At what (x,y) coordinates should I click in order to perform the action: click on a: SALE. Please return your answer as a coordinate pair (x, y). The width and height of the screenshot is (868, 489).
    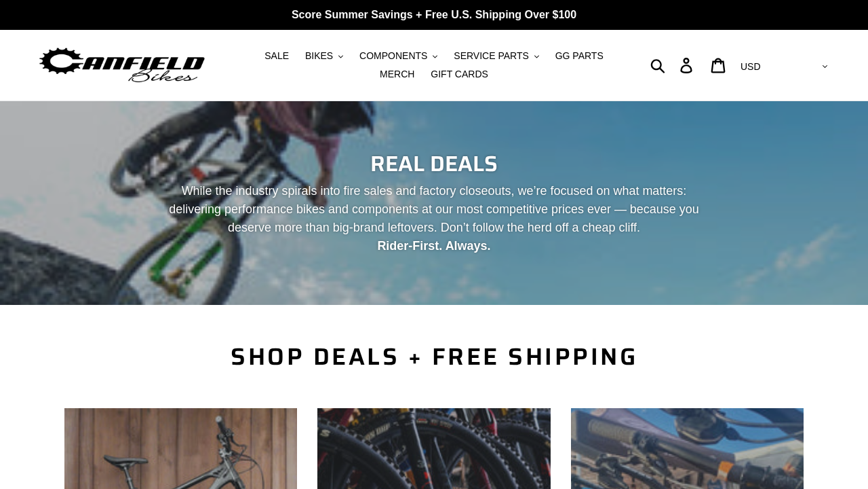
    Looking at the image, I should click on (277, 55).